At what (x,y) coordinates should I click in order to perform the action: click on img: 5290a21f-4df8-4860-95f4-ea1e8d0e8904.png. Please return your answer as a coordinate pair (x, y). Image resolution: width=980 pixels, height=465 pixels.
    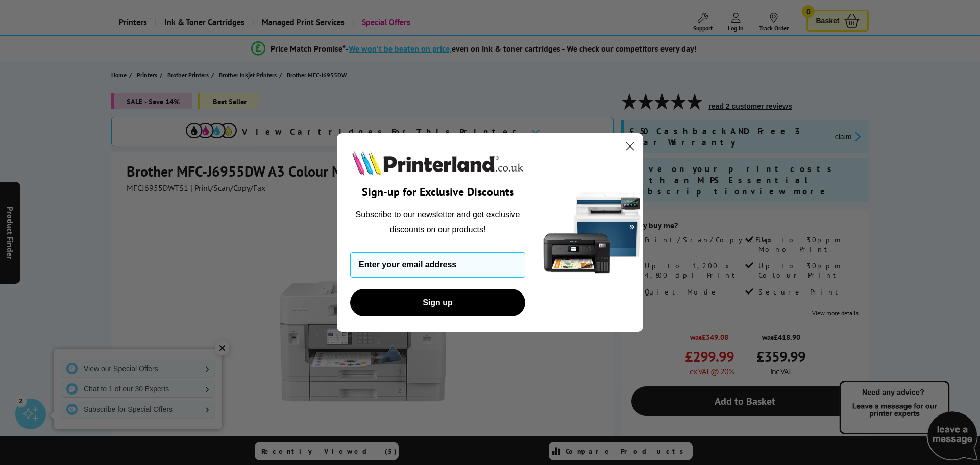
    Looking at the image, I should click on (592, 232).